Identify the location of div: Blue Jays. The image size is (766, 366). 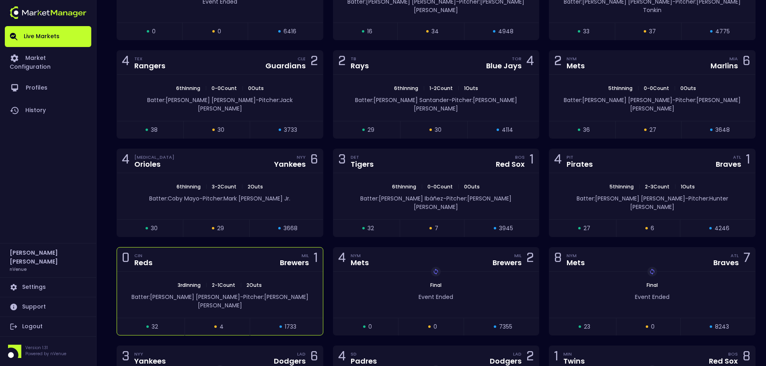
(504, 66).